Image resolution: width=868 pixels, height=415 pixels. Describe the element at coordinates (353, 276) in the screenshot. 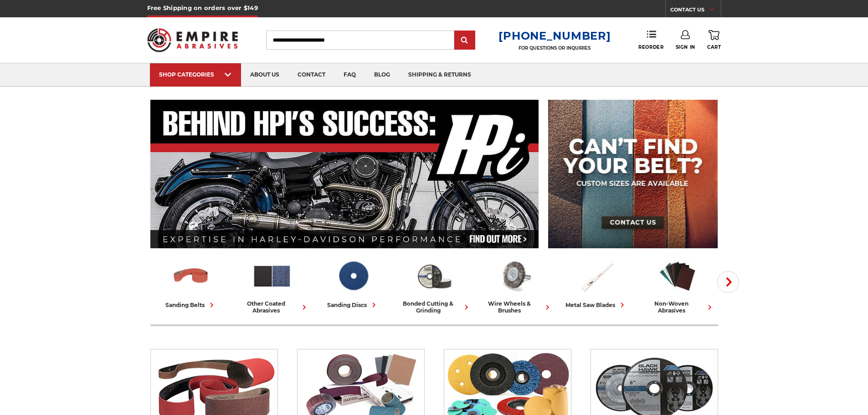

I see `img: Sanding Discs` at that location.